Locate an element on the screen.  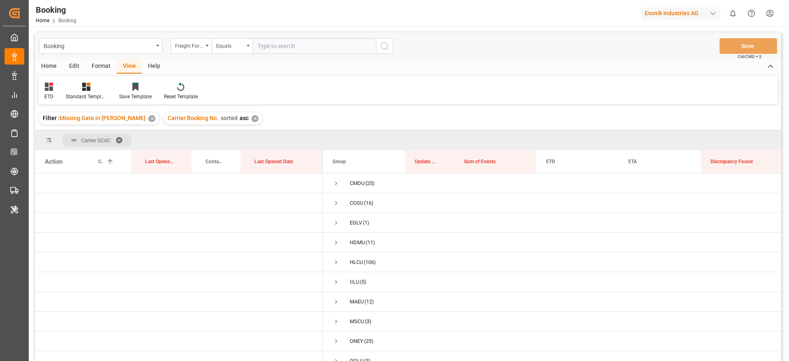
div: View is located at coordinates (129, 67).